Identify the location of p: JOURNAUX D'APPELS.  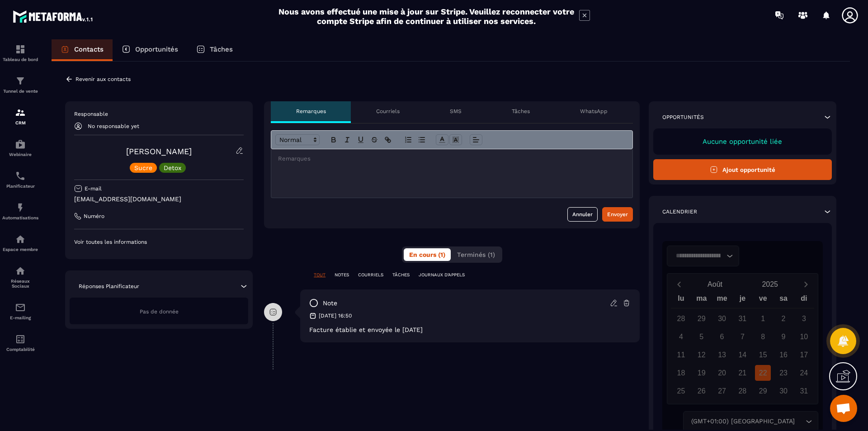
(442, 275).